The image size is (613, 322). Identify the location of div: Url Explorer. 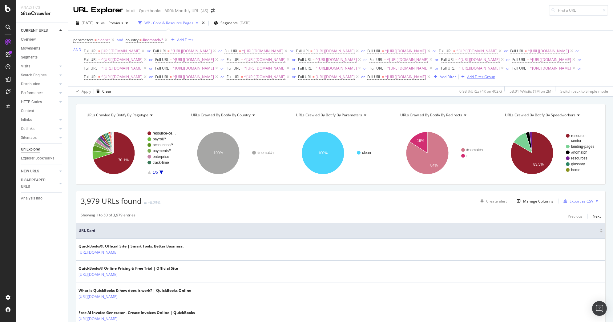
(30, 149).